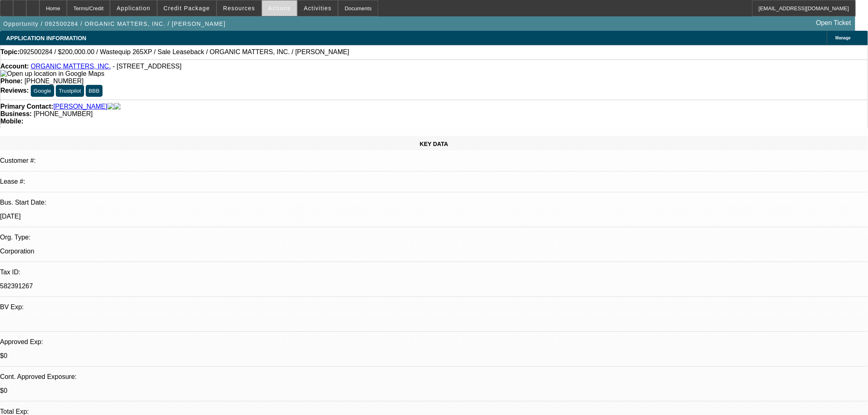 This screenshot has width=868, height=415. I want to click on span: Activities, so click(318, 9).